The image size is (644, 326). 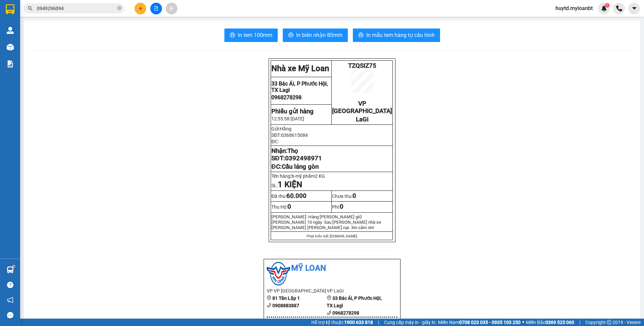 What do you see at coordinates (396, 35) in the screenshot?
I see `button: printerIn mẫu tem hàng tự cấu hình` at bounding box center [396, 35].